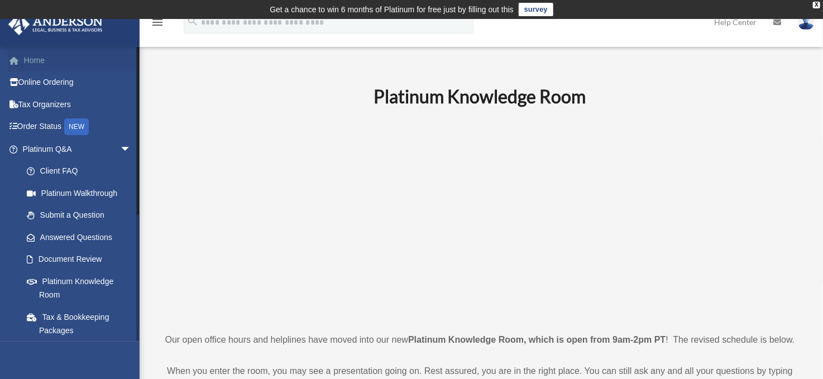 This screenshot has width=823, height=379. I want to click on img: Anderson Advisors Platinum Portal, so click(55, 24).